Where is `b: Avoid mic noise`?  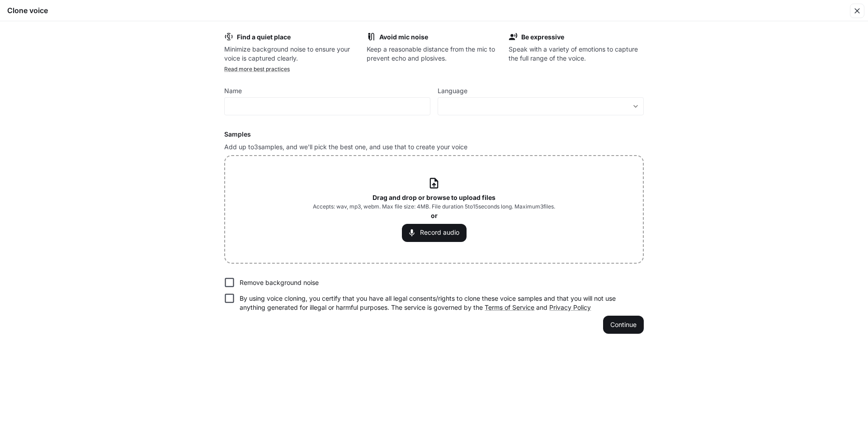
b: Avoid mic noise is located at coordinates (404, 36).